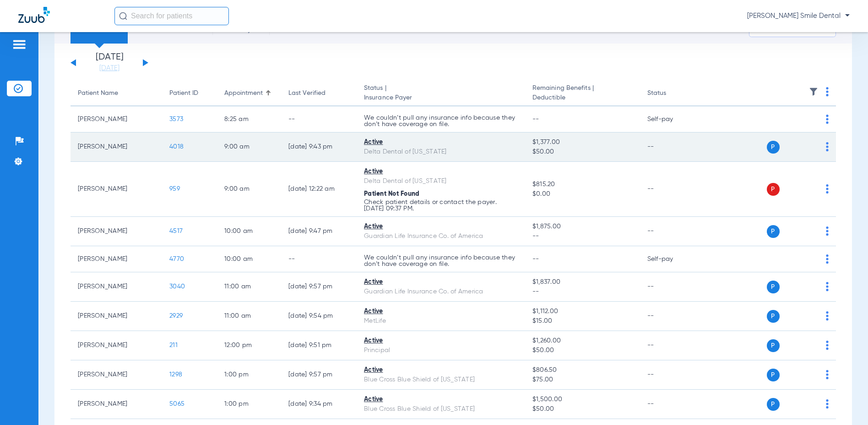 The image size is (868, 425). What do you see at coordinates (813, 91) in the screenshot?
I see `img: filter.svg` at bounding box center [813, 91].